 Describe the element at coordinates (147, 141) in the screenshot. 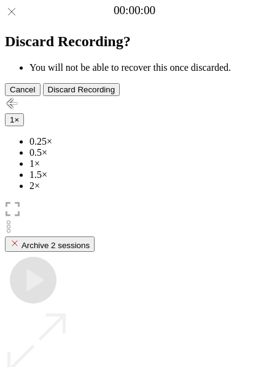

I see `li: 0.25×` at that location.